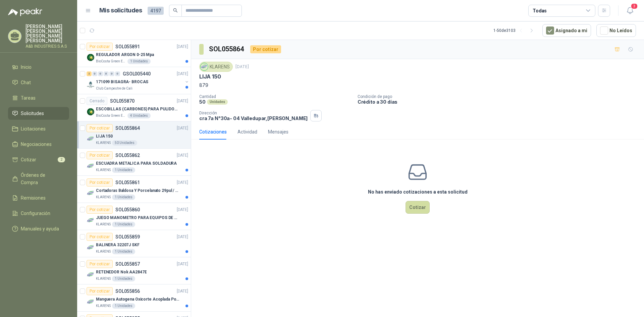 This screenshot has height=317, width=644. What do you see at coordinates (138, 109) in the screenshot?
I see `p: ESCOBILLAS (CARBONES) PARA PULIDORA DEWALT` at bounding box center [138, 109].